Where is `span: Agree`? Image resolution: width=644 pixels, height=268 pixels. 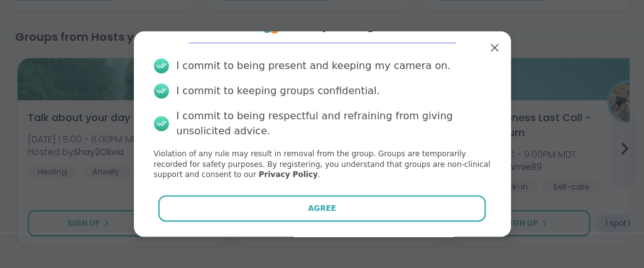
span: Agree is located at coordinates (322, 209).